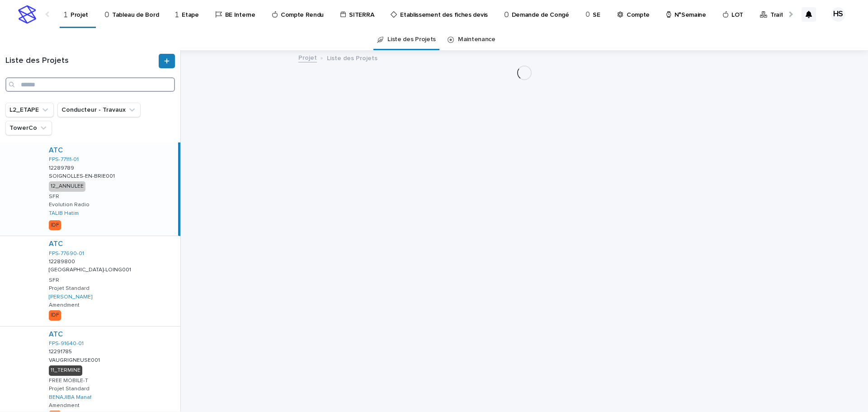 Image resolution: width=868 pixels, height=412 pixels. I want to click on p: Liste des Projets, so click(352, 58).